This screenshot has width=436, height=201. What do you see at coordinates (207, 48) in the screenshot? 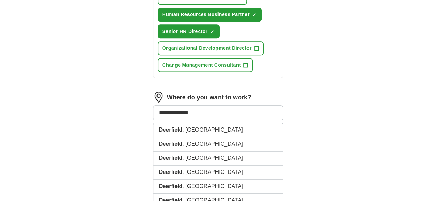
I see `span: Organizational Development Director` at bounding box center [207, 48].